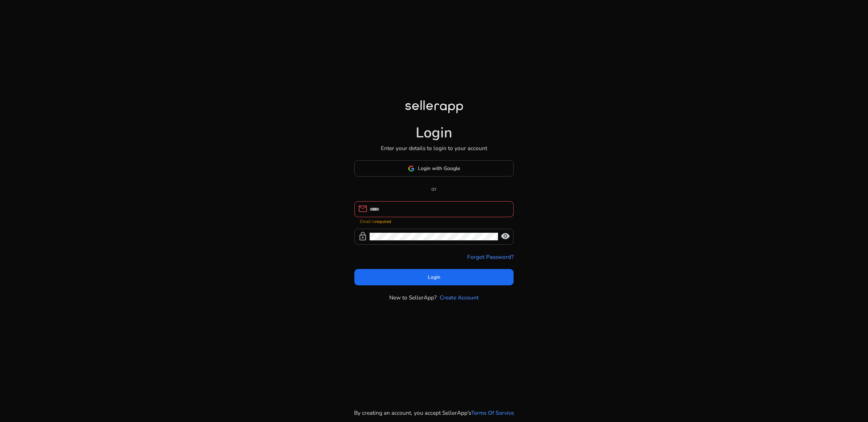  I want to click on span: lock, so click(363, 236).